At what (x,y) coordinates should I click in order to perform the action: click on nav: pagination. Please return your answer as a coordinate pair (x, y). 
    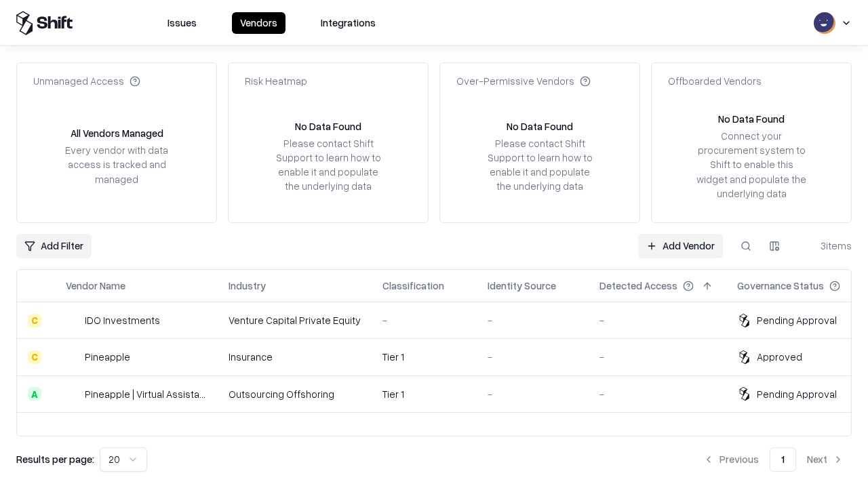
    Looking at the image, I should click on (773, 460).